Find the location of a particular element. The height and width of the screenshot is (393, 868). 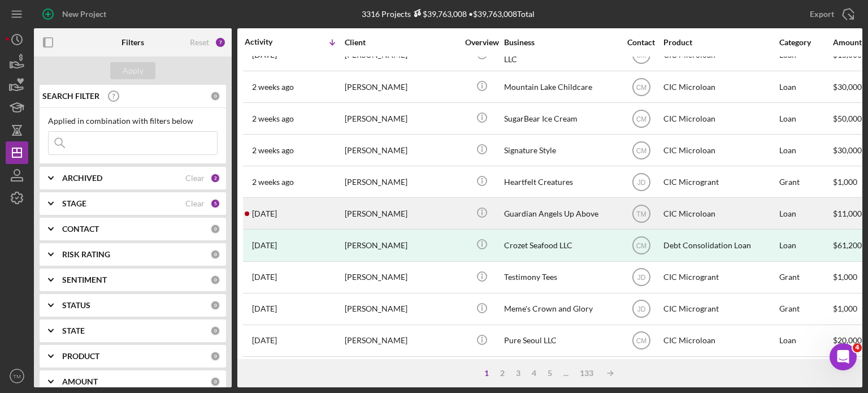

div: Product is located at coordinates (720, 42).